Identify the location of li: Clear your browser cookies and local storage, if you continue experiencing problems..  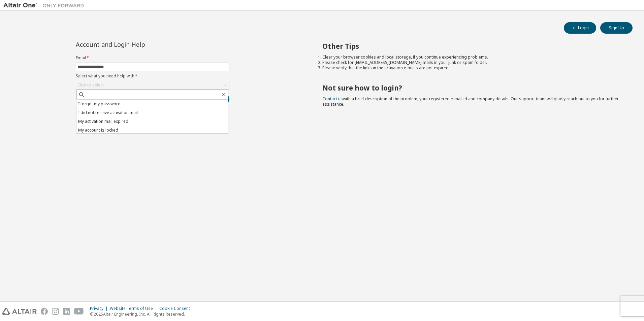
(472, 57).